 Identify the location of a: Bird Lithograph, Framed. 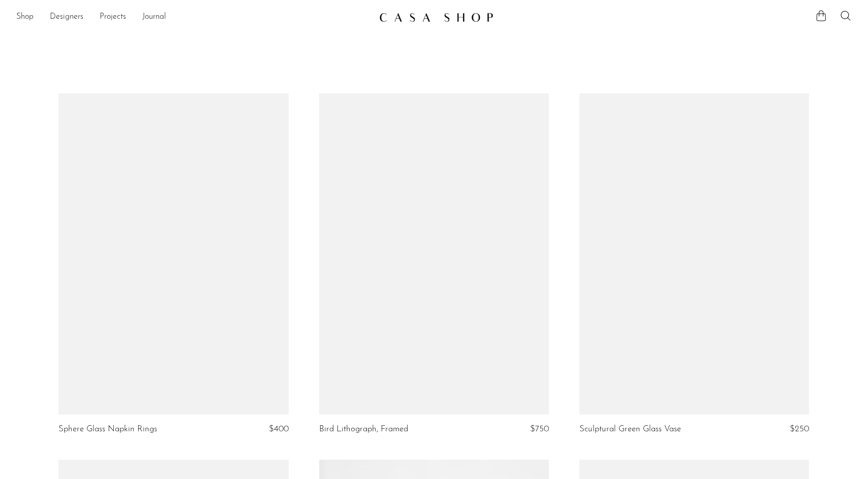
(363, 429).